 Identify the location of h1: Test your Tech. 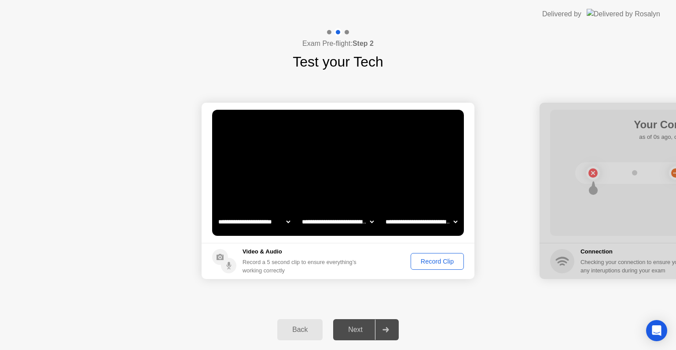
(338, 62).